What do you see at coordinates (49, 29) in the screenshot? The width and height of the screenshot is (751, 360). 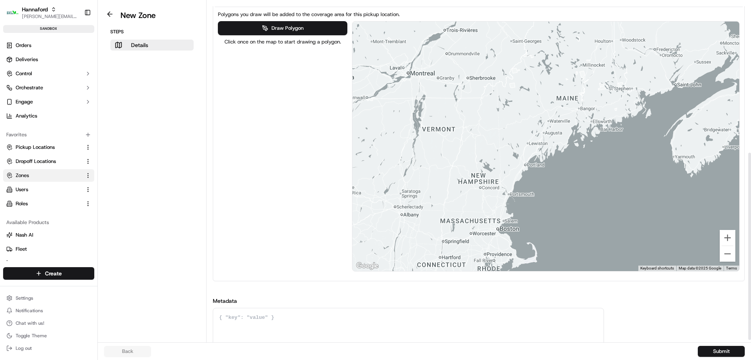 I see `div: sandbox` at bounding box center [49, 29].